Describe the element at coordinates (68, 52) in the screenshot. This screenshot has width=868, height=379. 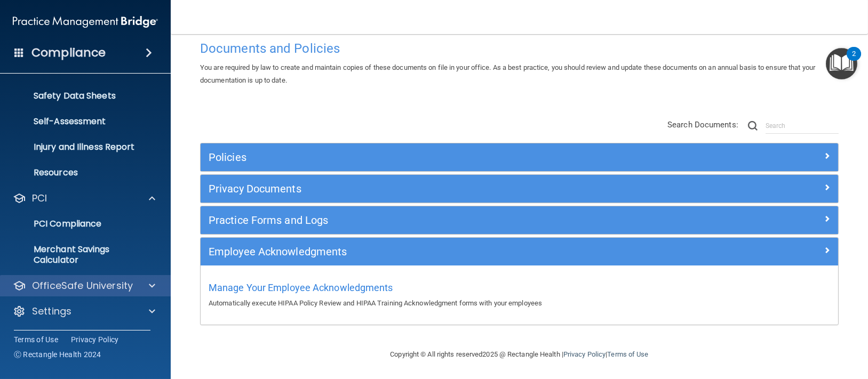
I see `h4: Compliance` at that location.